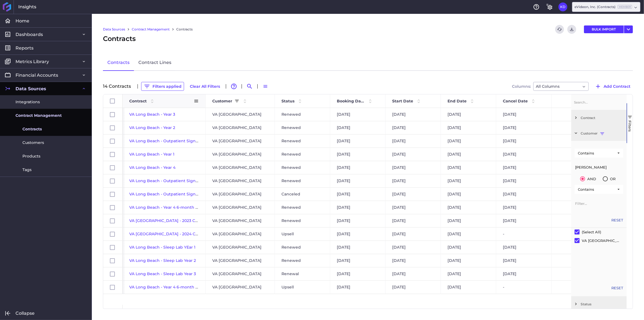 This screenshot has width=644, height=320. What do you see at coordinates (537, 7) in the screenshot?
I see `button: Help` at bounding box center [537, 7].